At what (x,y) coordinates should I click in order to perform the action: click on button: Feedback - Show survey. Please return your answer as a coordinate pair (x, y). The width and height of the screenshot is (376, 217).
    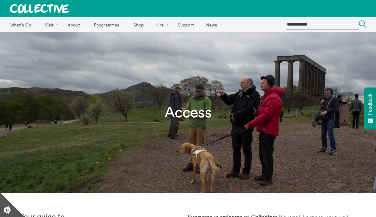
    Looking at the image, I should click on (370, 109).